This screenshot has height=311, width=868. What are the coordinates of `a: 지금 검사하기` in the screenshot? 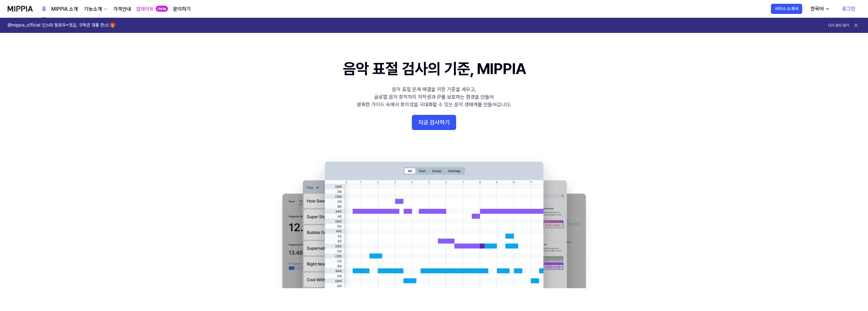 It's located at (434, 123).